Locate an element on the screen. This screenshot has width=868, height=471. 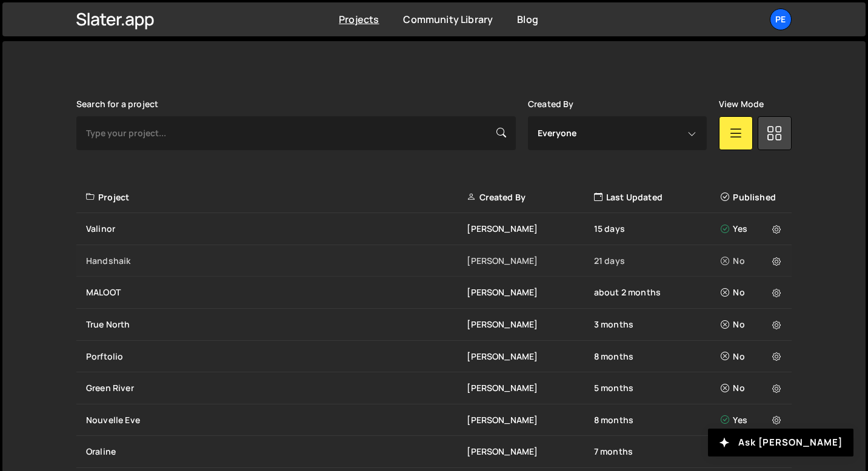
div: True North is located at coordinates (276, 324).